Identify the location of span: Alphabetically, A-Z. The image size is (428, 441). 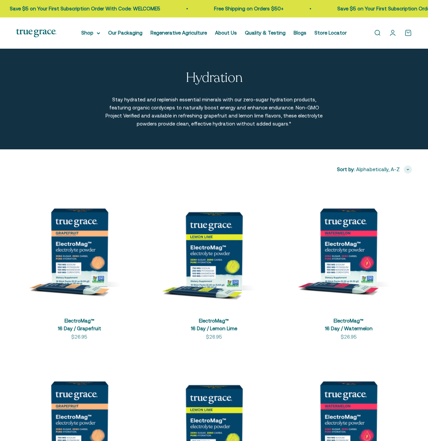
(378, 170).